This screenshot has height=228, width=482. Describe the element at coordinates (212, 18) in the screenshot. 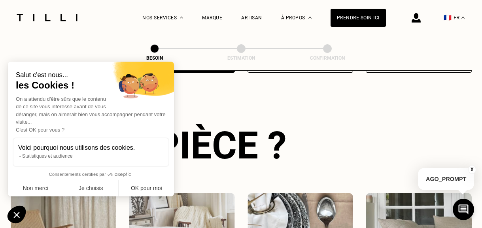

I see `a: Marque` at that location.